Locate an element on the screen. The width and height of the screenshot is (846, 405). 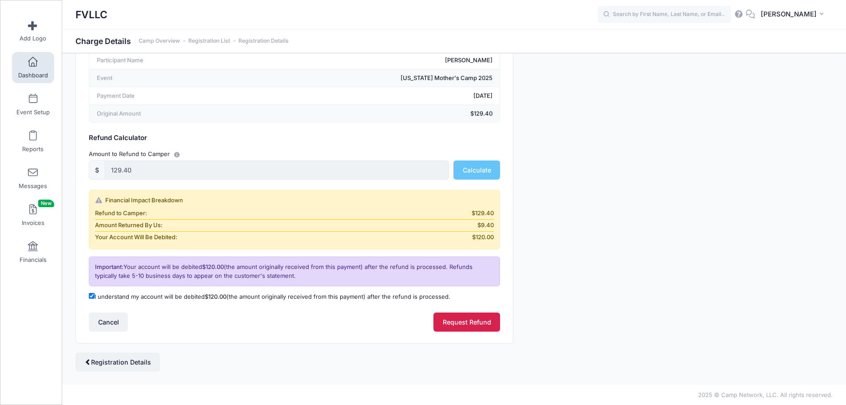
a: Camp Overview is located at coordinates (159, 41).